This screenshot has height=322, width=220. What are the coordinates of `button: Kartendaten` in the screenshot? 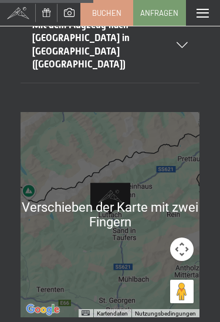 It's located at (112, 314).